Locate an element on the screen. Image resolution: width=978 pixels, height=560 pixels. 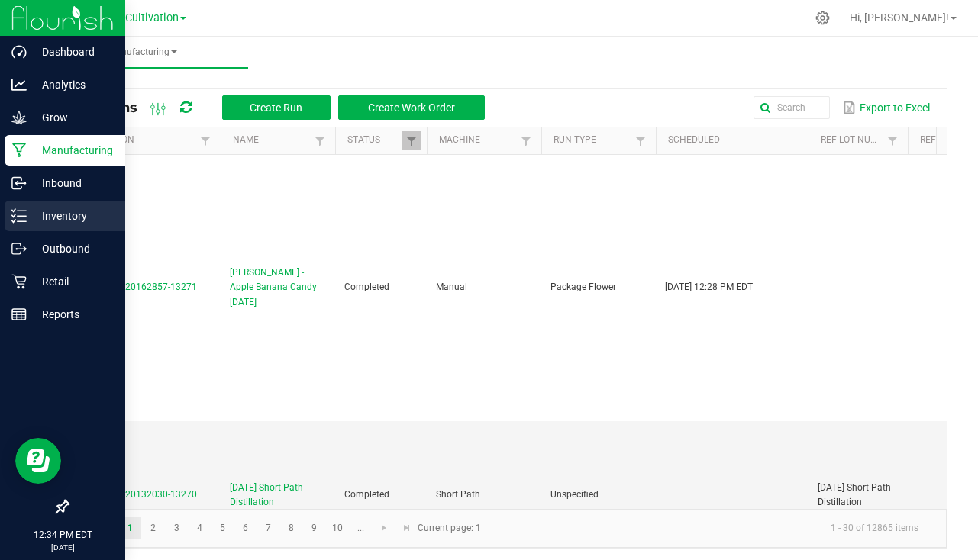
inline-svg: Inventory is located at coordinates (19, 215).